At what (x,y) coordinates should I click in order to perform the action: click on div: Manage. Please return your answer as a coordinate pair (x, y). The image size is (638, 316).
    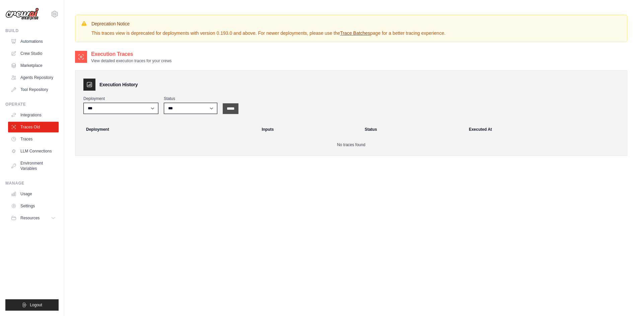
    Looking at the image, I should click on (32, 183).